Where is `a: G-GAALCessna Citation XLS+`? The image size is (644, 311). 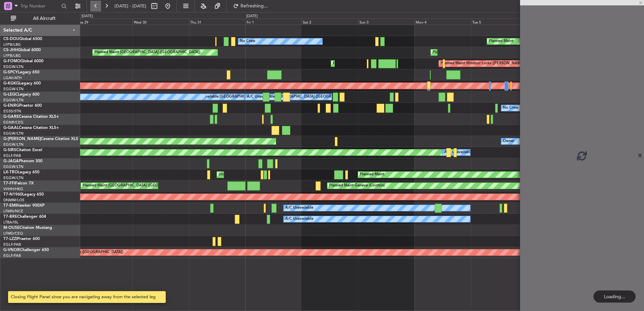 a: G-GAALCessna Citation XLS+ is located at coordinates (31, 128).